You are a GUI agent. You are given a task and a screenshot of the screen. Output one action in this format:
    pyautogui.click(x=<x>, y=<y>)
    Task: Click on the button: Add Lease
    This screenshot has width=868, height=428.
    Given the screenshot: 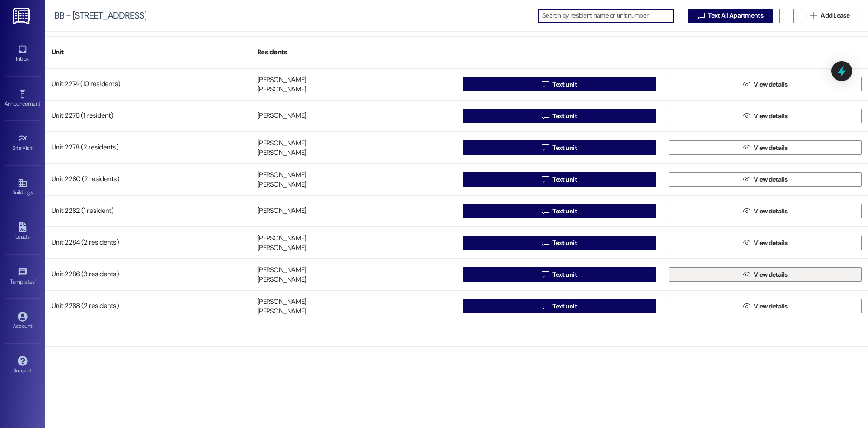 What is the action you would take?
    pyautogui.click(x=830, y=16)
    